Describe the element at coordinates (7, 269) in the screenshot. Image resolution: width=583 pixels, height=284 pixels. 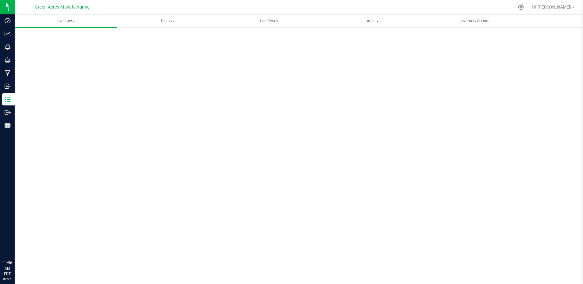
I see `p: 11:56 AM EDT` at that location.